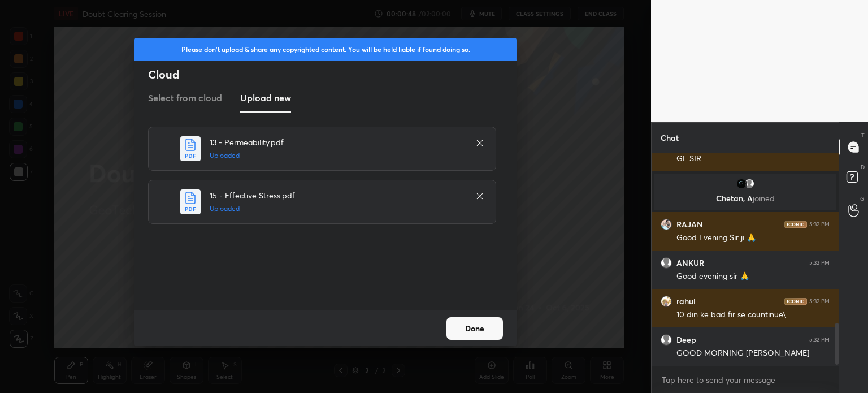 This screenshot has height=393, width=868. What do you see at coordinates (763, 198) in the screenshot?
I see `span: joined` at bounding box center [763, 198].